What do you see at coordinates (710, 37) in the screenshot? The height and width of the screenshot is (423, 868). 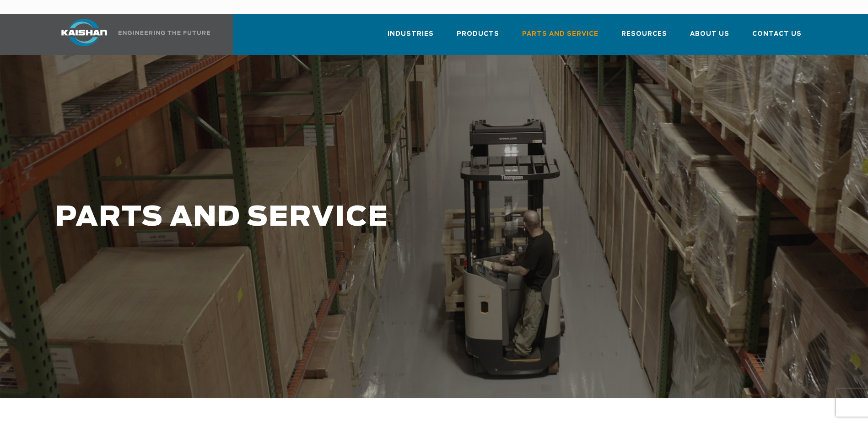 I see `a: About Us` at bounding box center [710, 37].